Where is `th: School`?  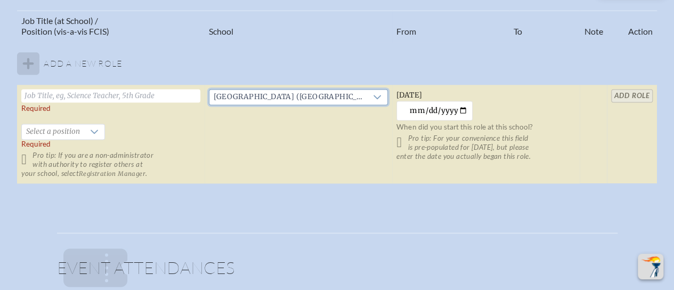 th: School is located at coordinates (299, 26).